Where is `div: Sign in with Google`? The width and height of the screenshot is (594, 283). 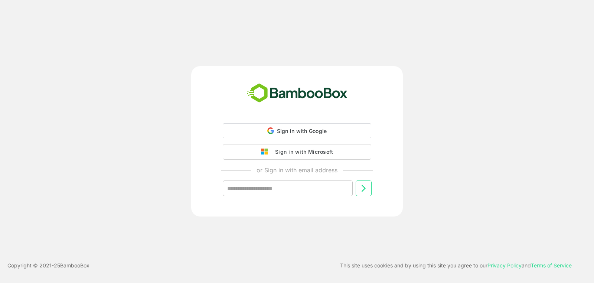 div: Sign in with Google is located at coordinates (297, 131).